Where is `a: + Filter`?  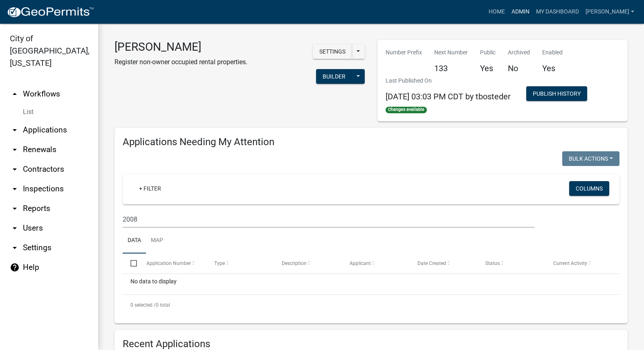
a: + Filter is located at coordinates (150, 189).